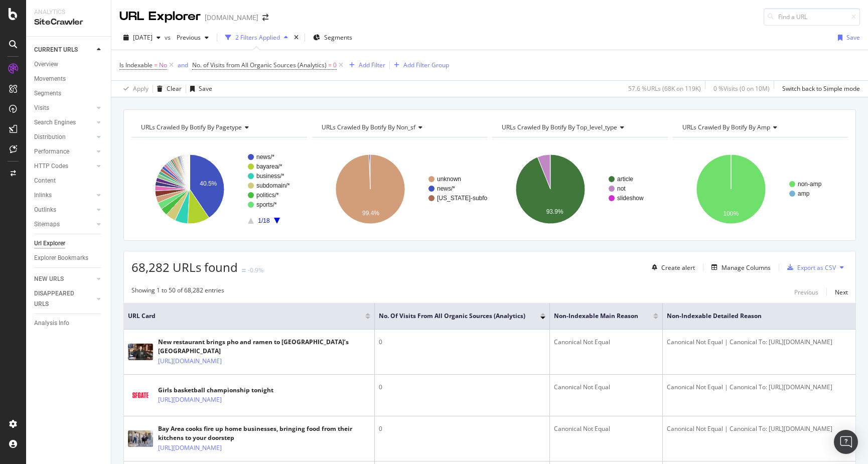  Describe the element at coordinates (134, 89) in the screenshot. I see `button: Apply` at that location.